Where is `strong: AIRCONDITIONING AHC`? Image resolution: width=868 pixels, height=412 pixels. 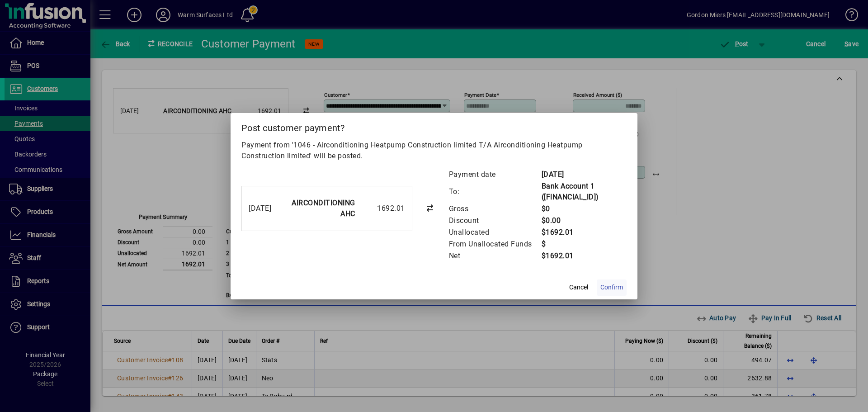 strong: AIRCONDITIONING AHC is located at coordinates (324, 208).